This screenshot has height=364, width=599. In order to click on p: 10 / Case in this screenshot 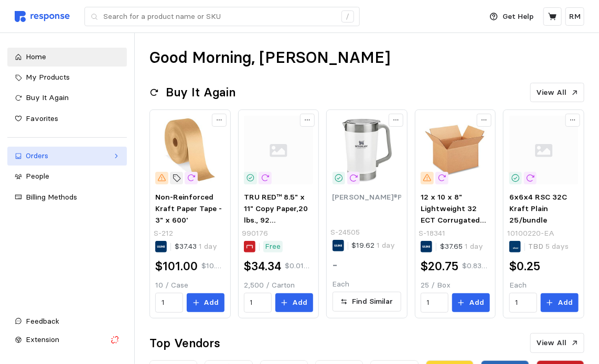, I will do `click(189, 285)`.